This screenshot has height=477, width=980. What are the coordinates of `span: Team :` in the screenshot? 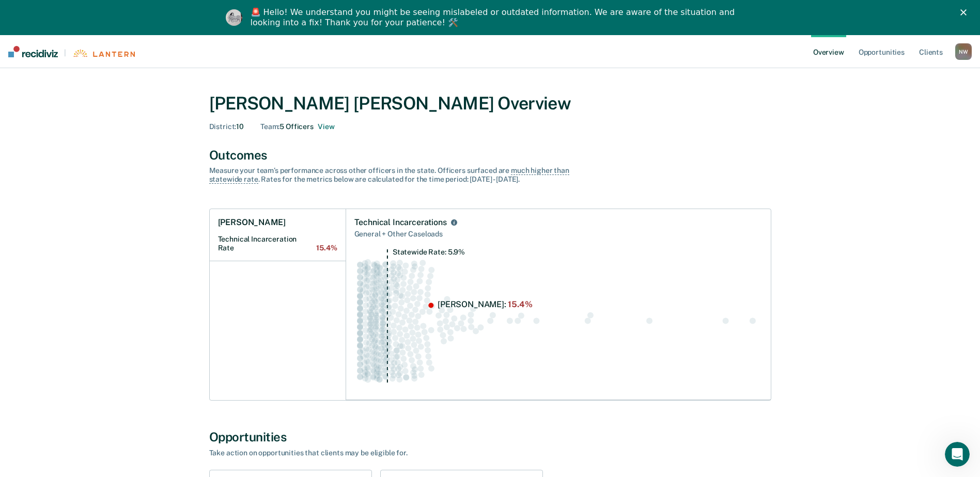 It's located at (270, 126).